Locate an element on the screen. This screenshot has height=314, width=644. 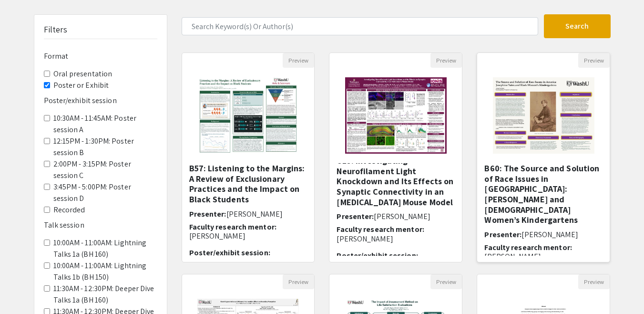
label: 12:15PM - 1:30PM: Poster session B is located at coordinates (106, 147).